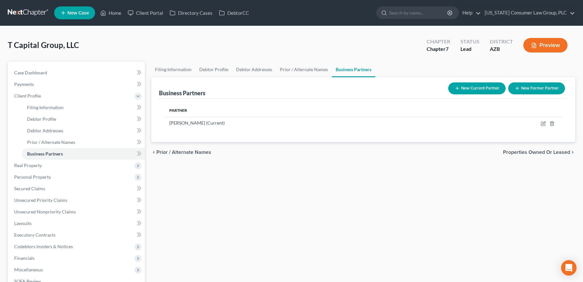 The image size is (583, 282). What do you see at coordinates (78, 13) in the screenshot?
I see `span: New Case` at bounding box center [78, 13].